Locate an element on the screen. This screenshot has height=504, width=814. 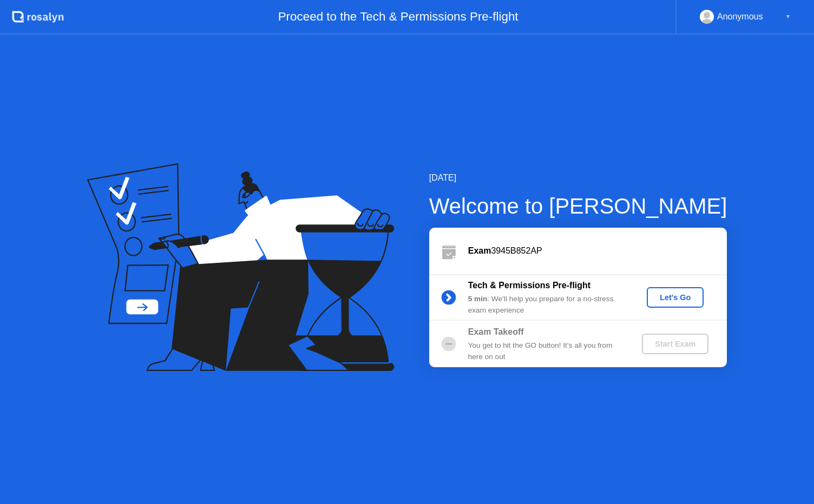
div: Let's Go is located at coordinates (675, 298).